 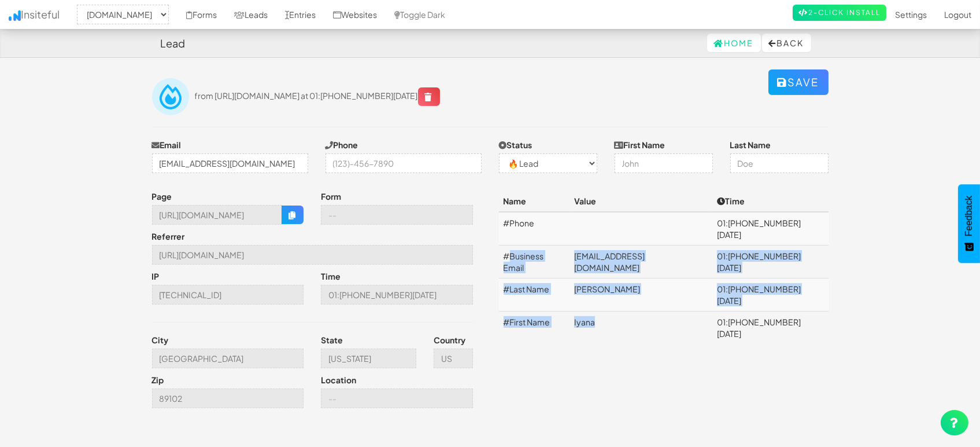 I want to click on th: Name, so click(x=534, y=201).